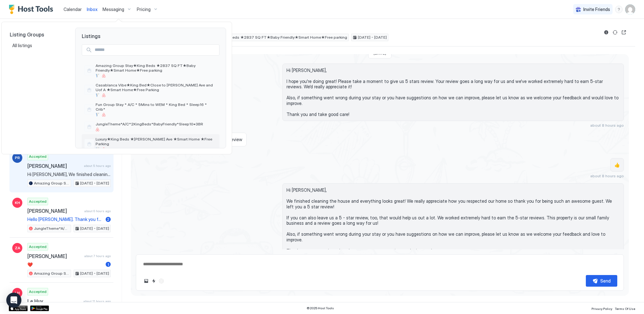 The height and width of the screenshot is (314, 644). What do you see at coordinates (156, 50) in the screenshot?
I see `input: Input Field` at bounding box center [156, 50].